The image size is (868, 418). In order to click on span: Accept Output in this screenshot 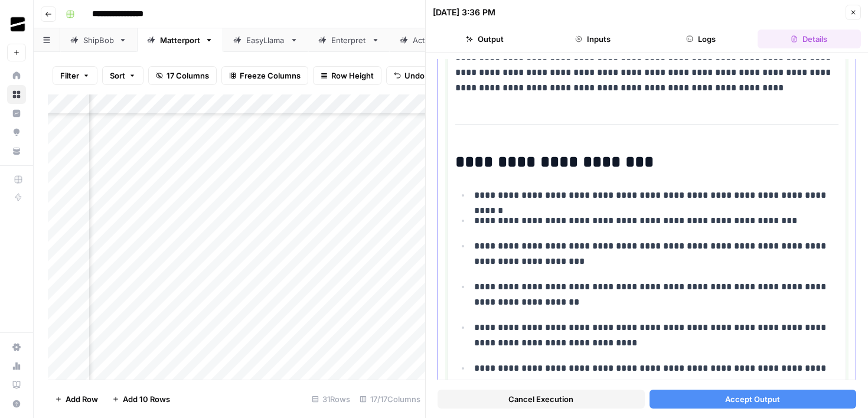, I will do `click(752, 399)`.